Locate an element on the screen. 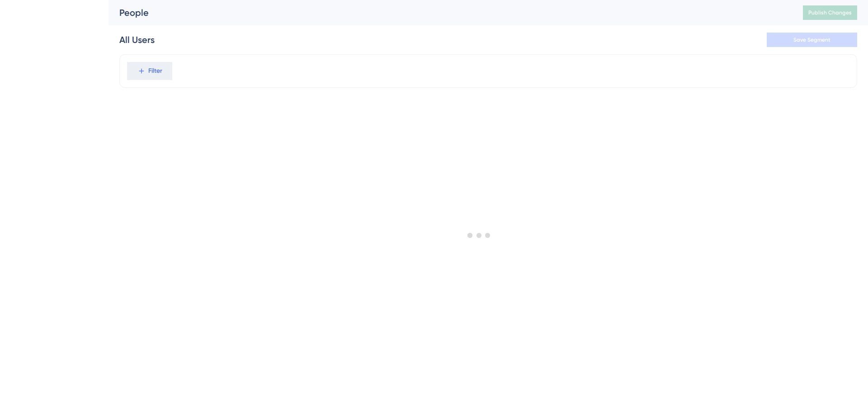  button: Save Segment is located at coordinates (812, 40).